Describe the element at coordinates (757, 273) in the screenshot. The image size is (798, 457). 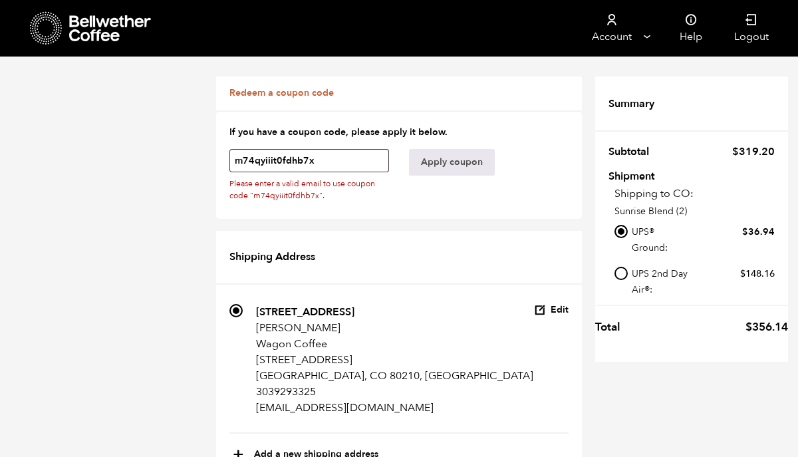
I see `bdi: 148.16` at that location.